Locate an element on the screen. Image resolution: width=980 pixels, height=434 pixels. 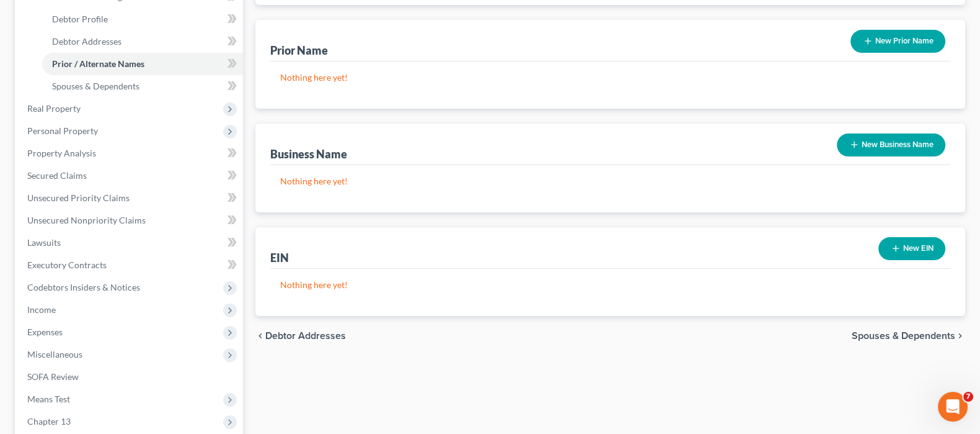
a: Spouses & Dependents is located at coordinates (143, 87).